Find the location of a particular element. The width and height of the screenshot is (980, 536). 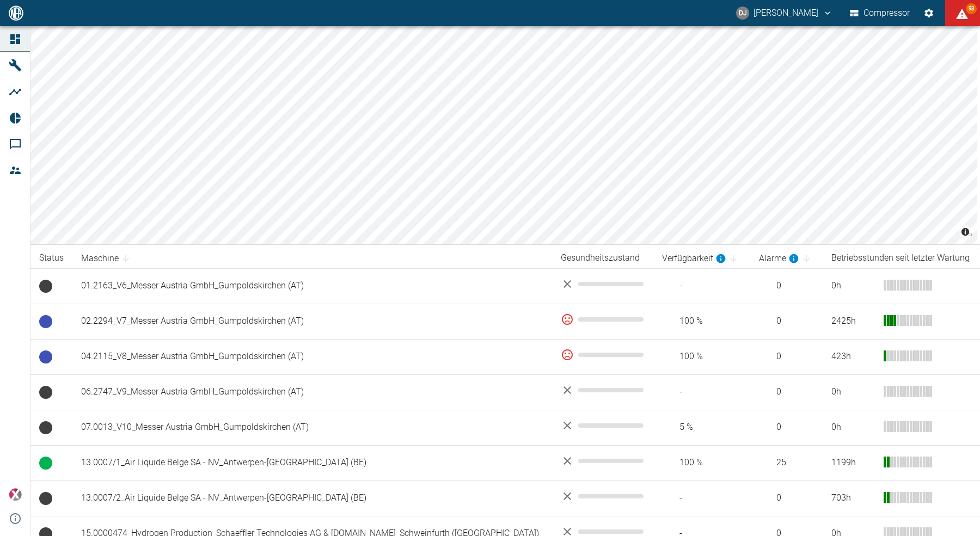

div: 423 h is located at coordinates (852, 356).